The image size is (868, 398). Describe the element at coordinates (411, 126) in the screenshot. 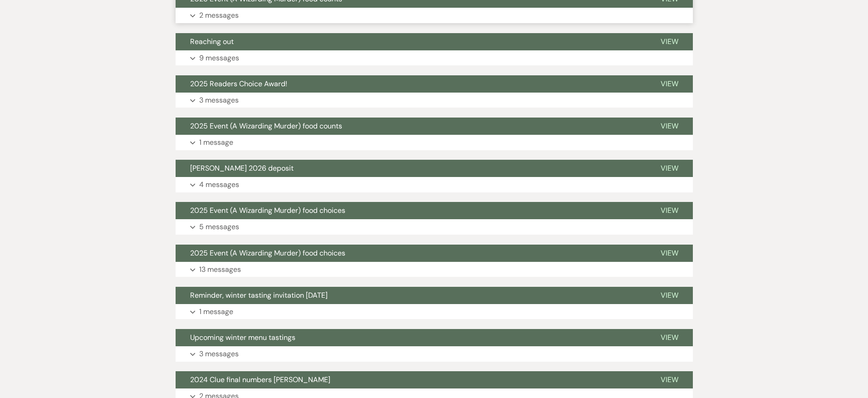

I see `button: 2025 Event (A Wizarding Murder) food counts` at that location.